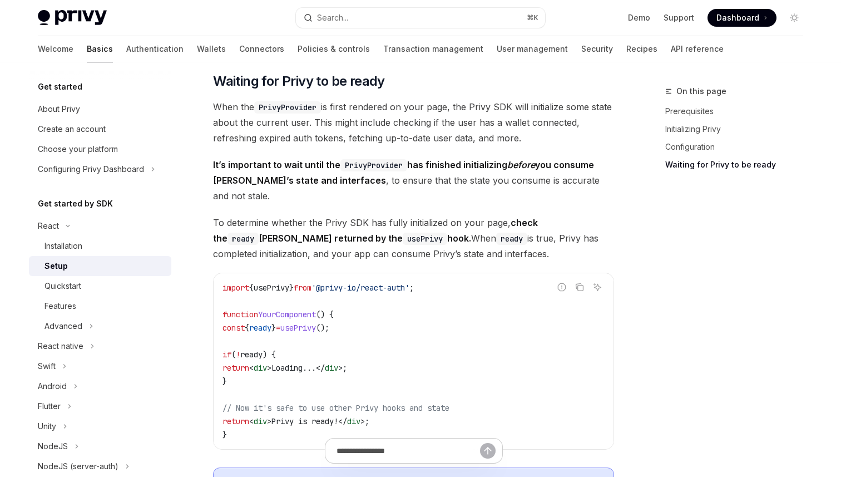 This screenshot has height=477, width=841. Describe the element at coordinates (336, 408) in the screenshot. I see `span: // Now it's safe to use other Privy hooks and state` at that location.